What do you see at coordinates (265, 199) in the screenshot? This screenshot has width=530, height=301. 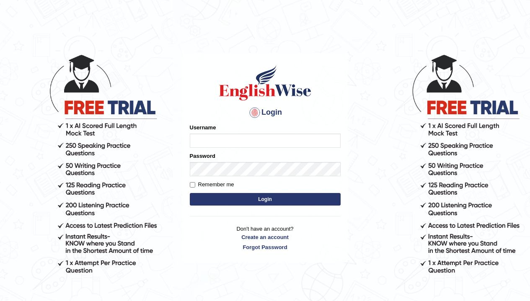 I see `button: Login` at bounding box center [265, 199].